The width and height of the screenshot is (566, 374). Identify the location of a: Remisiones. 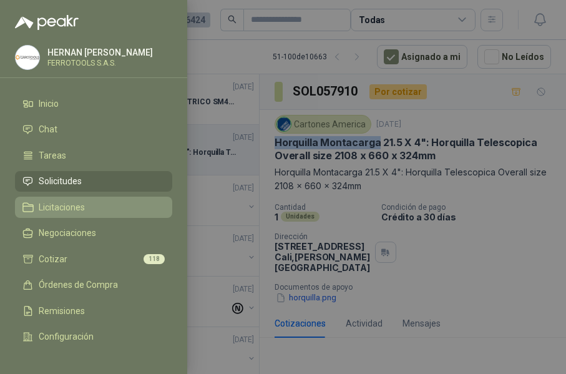
(94, 311).